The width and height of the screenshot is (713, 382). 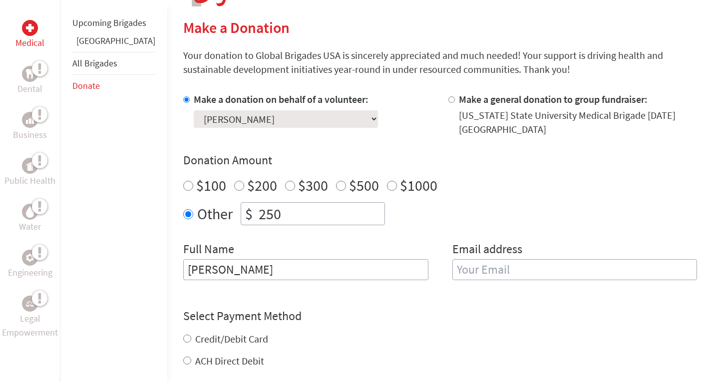 I want to click on p: Water, so click(x=30, y=227).